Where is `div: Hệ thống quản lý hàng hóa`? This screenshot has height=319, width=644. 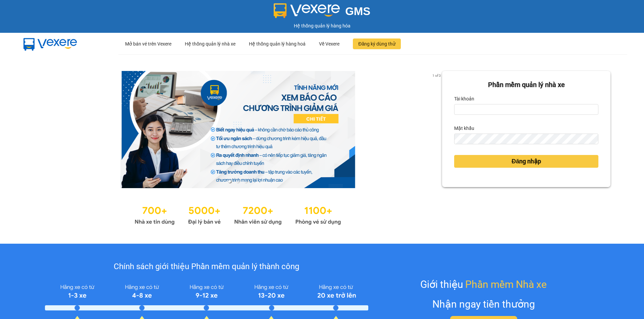 div: Hệ thống quản lý hàng hóa is located at coordinates (322, 26).